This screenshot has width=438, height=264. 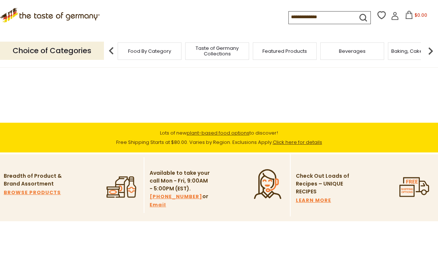 What do you see at coordinates (180, 189) in the screenshot?
I see `p: Available to take your call Mon - Fri, 9:00AM - 5:00PM (EST). or` at bounding box center [180, 189].